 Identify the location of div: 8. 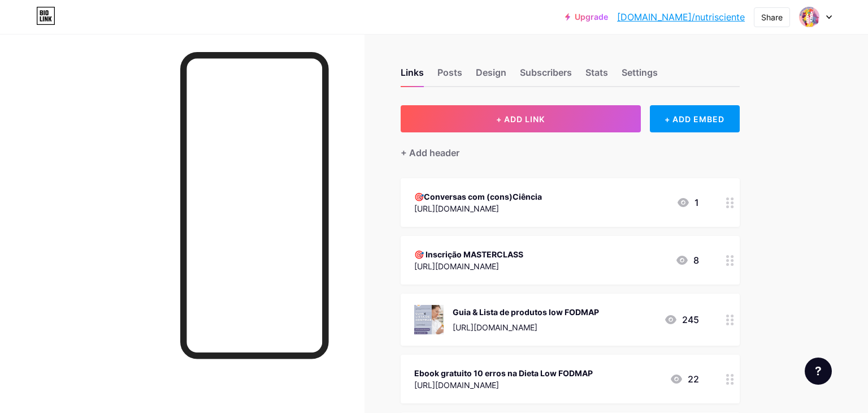
(687, 260).